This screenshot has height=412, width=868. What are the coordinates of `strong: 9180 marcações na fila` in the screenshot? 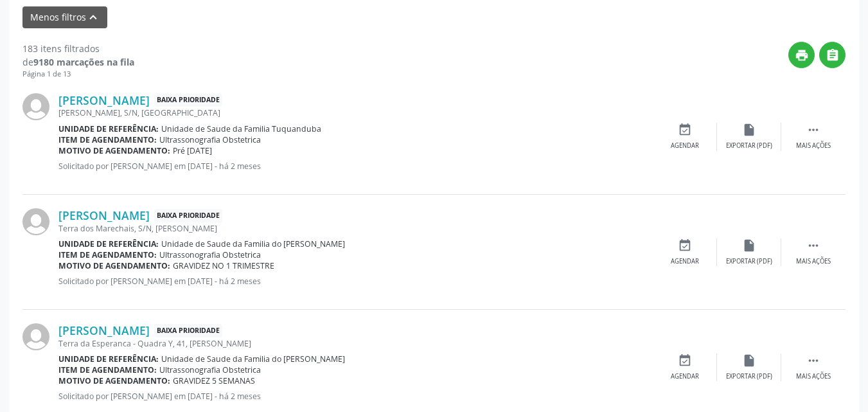 It's located at (84, 61).